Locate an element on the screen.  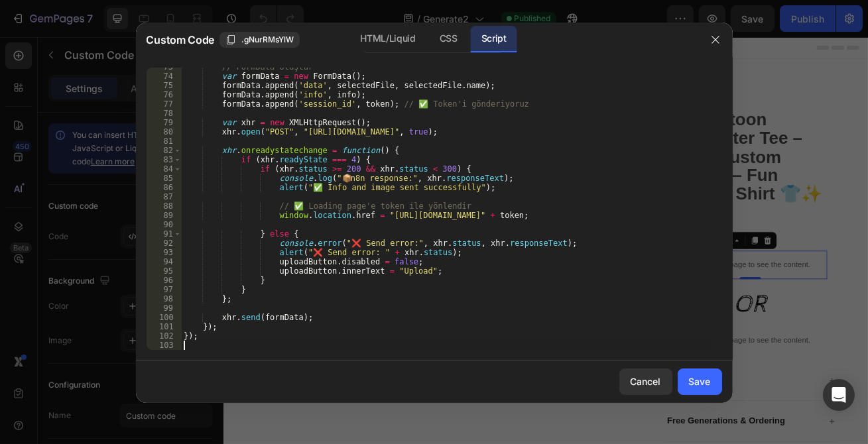
span: .gNurRMsYlW is located at coordinates (268, 40).